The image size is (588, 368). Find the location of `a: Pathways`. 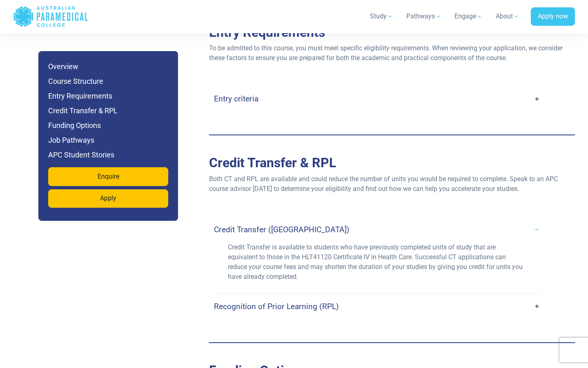

a: Pathways is located at coordinates (424, 17).